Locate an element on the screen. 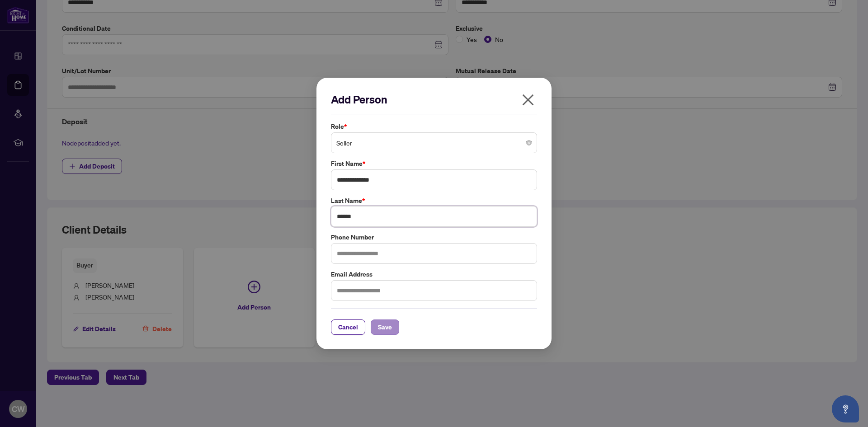 The height and width of the screenshot is (427, 868). span: close-circle is located at coordinates (529, 143).